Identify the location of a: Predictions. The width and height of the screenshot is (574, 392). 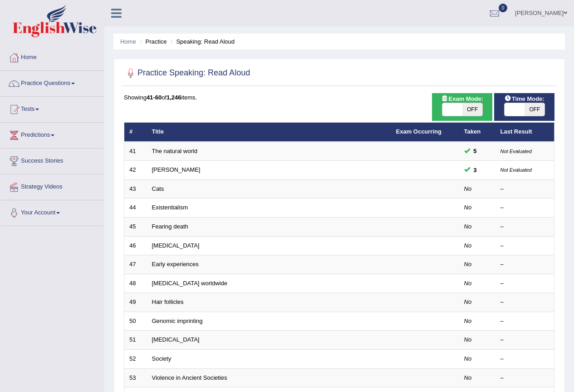
(52, 134).